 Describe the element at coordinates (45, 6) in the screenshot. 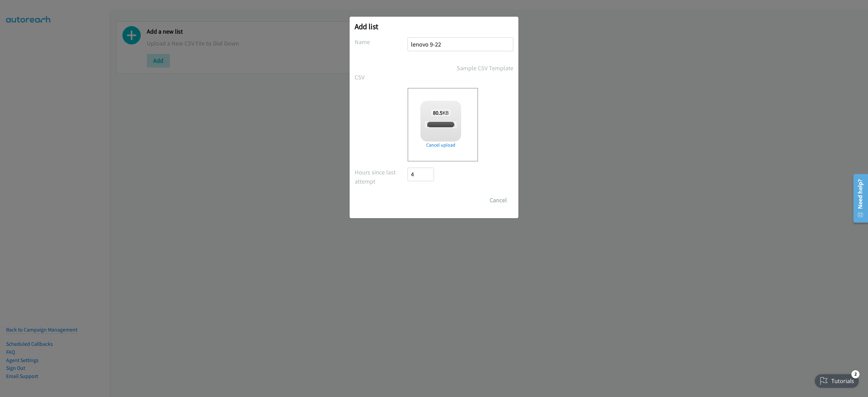

I see `upt-list-badge: 2` at that location.